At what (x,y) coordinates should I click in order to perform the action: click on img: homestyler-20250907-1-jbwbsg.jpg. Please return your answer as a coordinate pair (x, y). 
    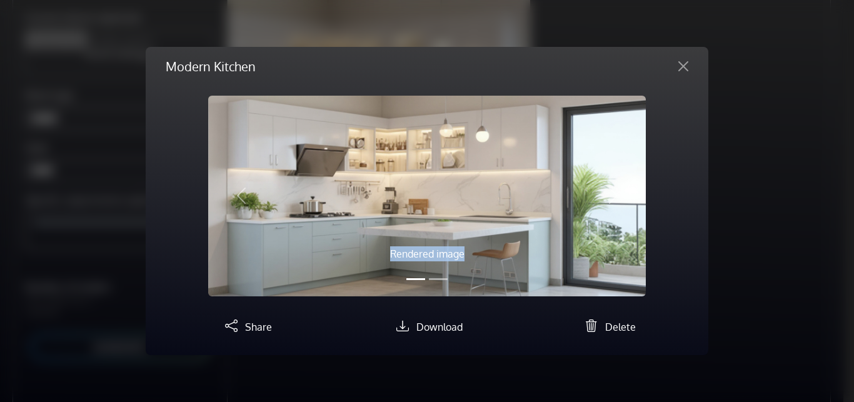
    Looking at the image, I should click on (427, 196).